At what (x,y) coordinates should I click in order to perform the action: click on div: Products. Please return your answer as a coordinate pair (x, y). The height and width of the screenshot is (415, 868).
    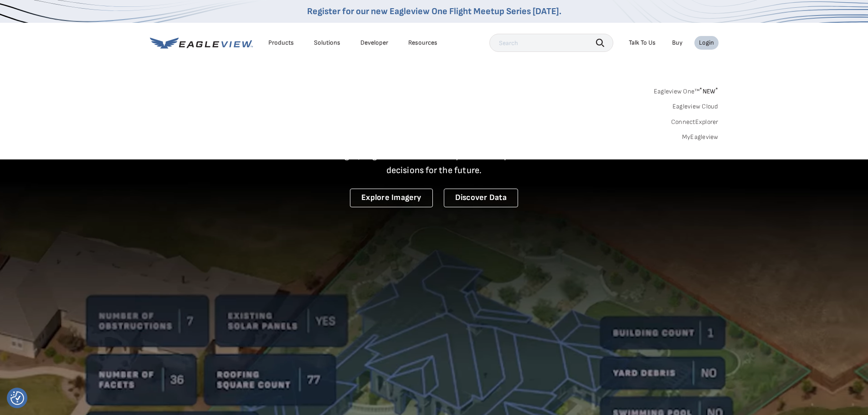
    Looking at the image, I should click on (281, 43).